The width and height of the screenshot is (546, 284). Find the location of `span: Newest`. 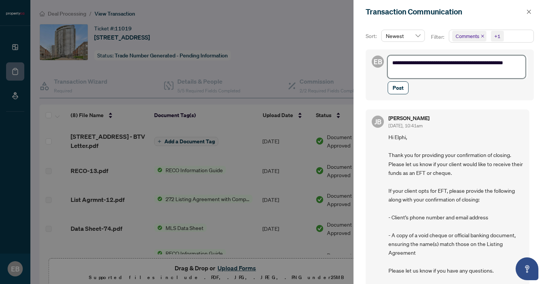

span: Newest is located at coordinates (403, 36).